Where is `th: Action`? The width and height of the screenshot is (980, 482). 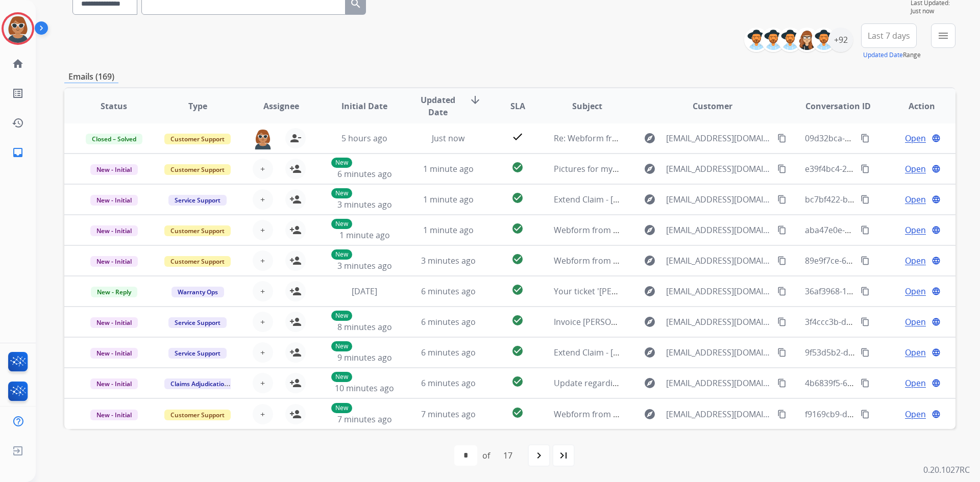 th: Action is located at coordinates (914, 106).